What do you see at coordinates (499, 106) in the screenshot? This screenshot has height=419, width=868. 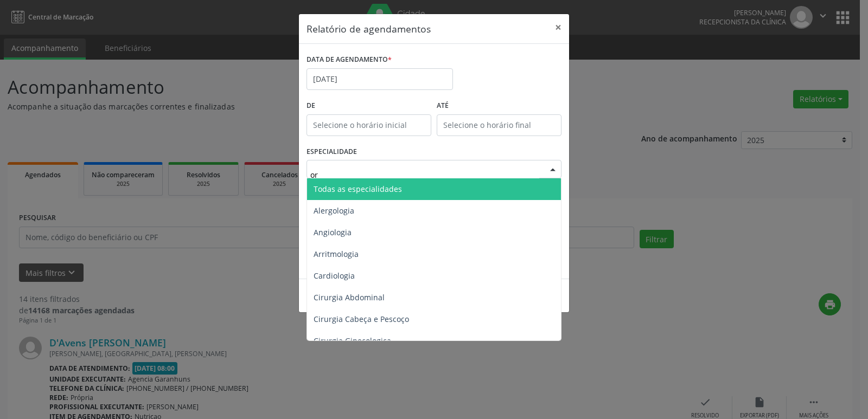 I see `label: ATÉ` at bounding box center [499, 106].